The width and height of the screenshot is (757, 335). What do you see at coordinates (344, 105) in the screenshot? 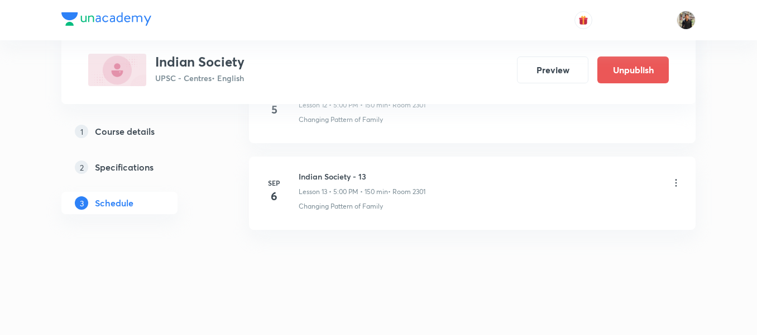
I see `p: Lesson 12 • 5:00 PM • 150 min` at bounding box center [344, 105].